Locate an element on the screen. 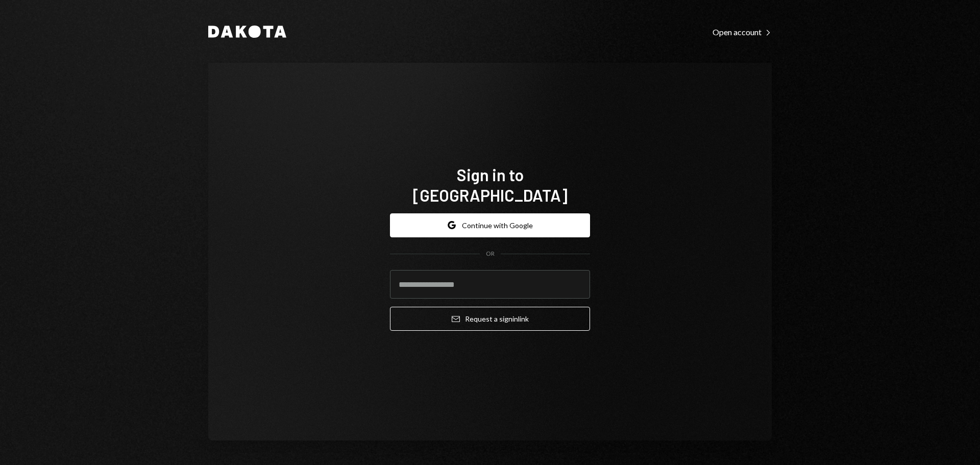  a: Open account is located at coordinates (742, 31).